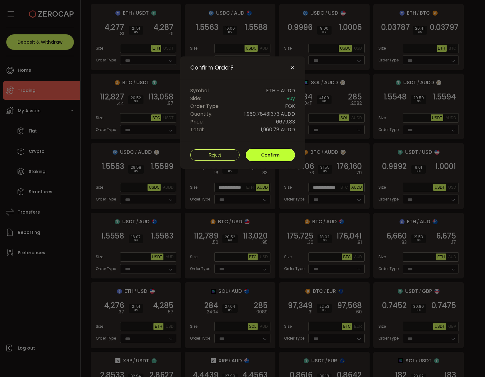 This screenshot has height=377, width=485. Describe the element at coordinates (270, 114) in the screenshot. I see `span: 1,960.78431373 AUDD` at that location.